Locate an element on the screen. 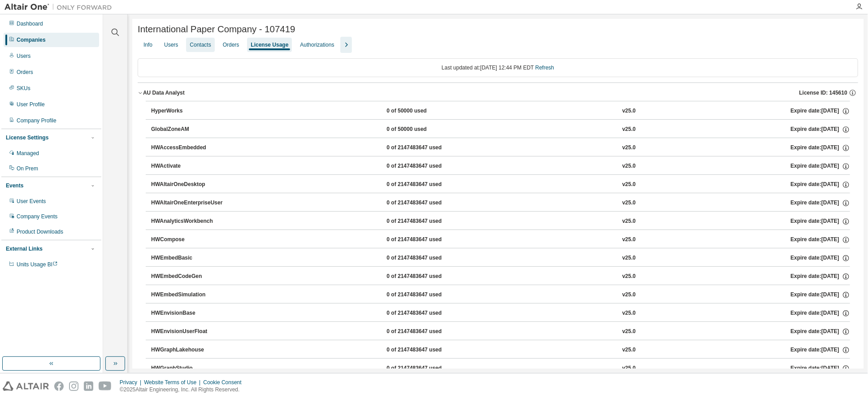  span: International Paper Company - 107419 is located at coordinates (216, 29).